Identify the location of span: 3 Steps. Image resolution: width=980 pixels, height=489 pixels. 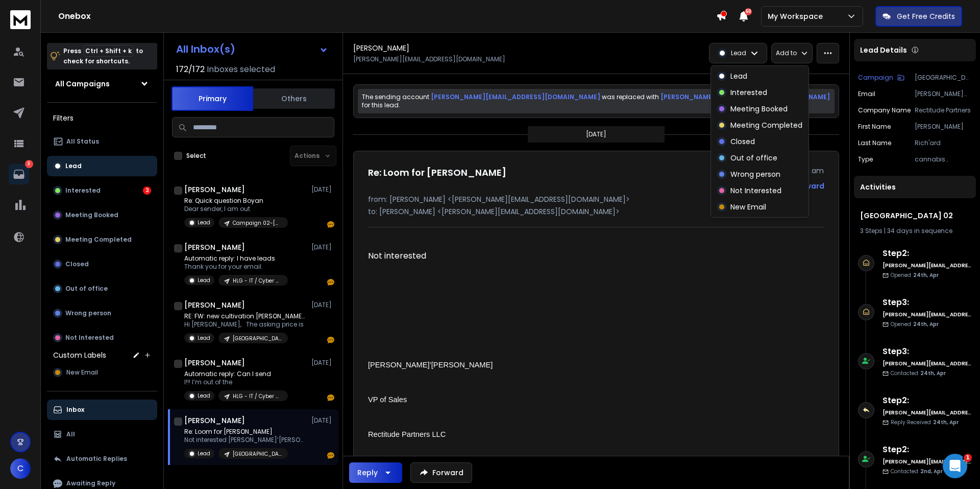
(872, 230).